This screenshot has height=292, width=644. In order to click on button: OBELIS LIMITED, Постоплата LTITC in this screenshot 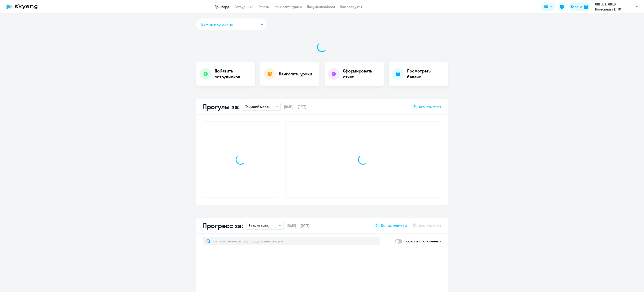, I will do `click(617, 7)`.